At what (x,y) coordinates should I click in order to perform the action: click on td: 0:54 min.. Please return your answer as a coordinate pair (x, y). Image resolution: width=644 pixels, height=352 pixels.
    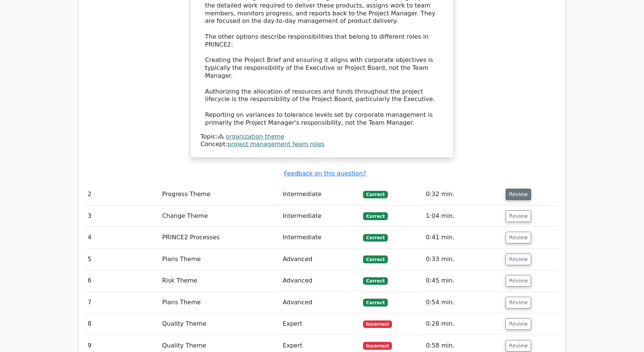
    Looking at the image, I should click on (463, 302).